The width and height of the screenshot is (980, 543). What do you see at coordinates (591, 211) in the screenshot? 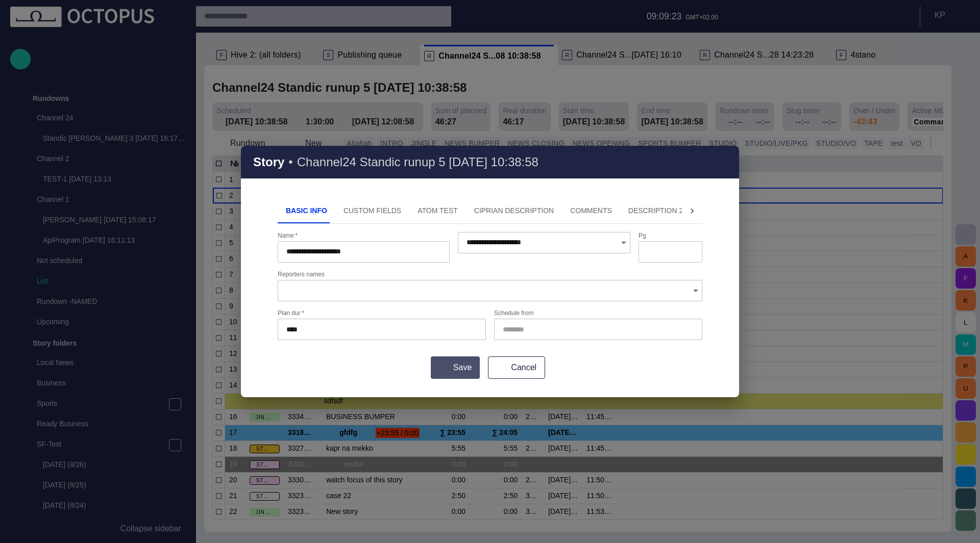
I see `button: Comments` at bounding box center [591, 211].